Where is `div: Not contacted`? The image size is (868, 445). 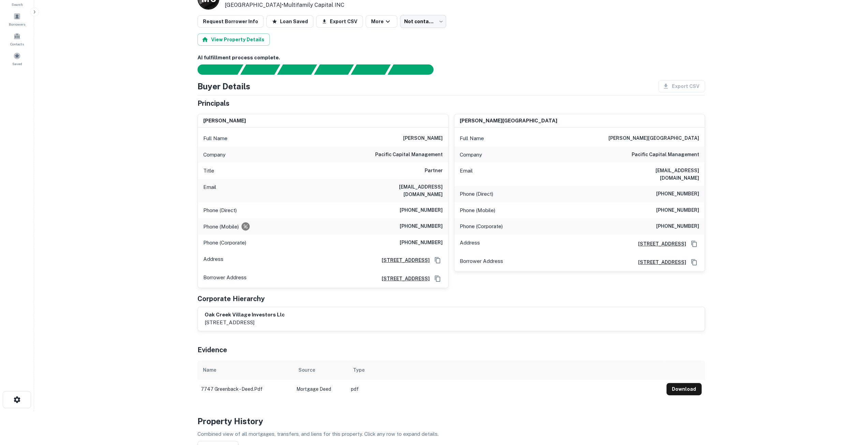
div: Not contacted is located at coordinates (423, 22).